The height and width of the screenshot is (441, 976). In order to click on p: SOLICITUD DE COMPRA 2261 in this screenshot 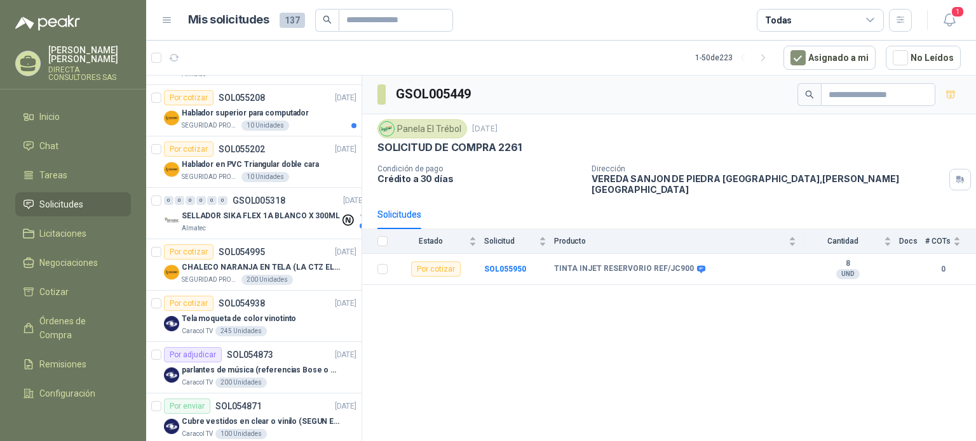, I will do `click(449, 147)`.